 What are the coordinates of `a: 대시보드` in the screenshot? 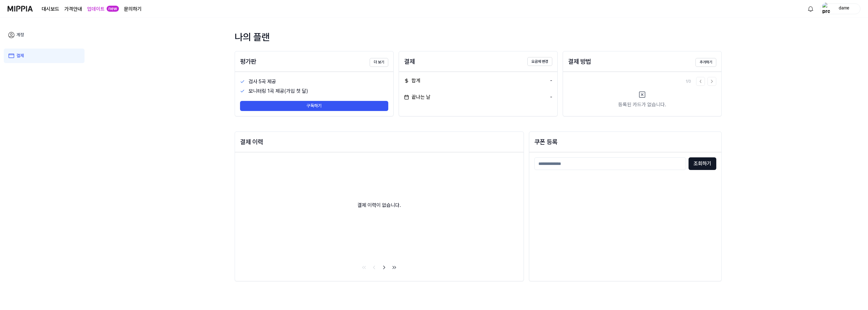 It's located at (51, 9).